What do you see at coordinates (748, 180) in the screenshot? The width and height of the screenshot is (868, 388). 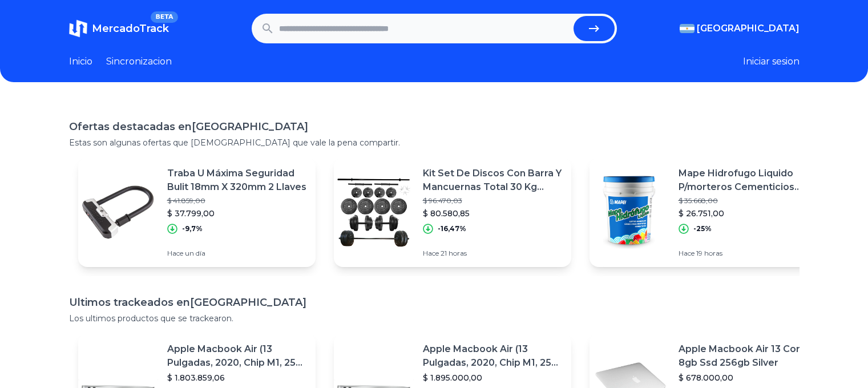 I see `p: Mape Hidrofugo Liquido P/morteros Cementicios Mapei 20k Mm` at bounding box center [748, 180].